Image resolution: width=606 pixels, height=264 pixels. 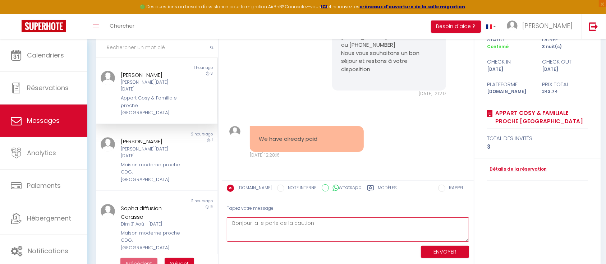 I want to click on div: statut, so click(x=510, y=40).